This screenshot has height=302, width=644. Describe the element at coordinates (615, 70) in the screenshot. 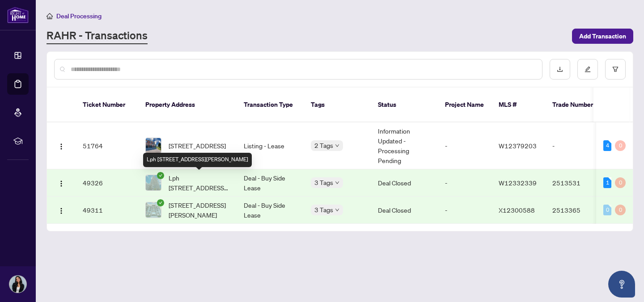

I see `span: filter` at that location.